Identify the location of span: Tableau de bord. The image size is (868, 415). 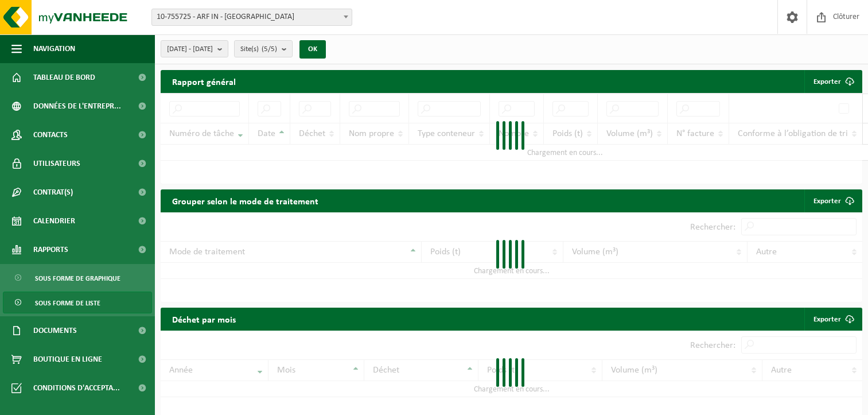
(65, 78).